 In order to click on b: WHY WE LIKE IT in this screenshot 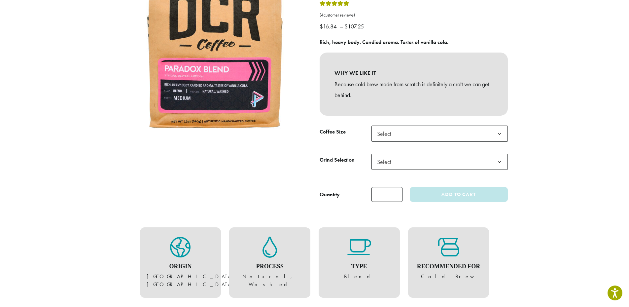, I will do `click(414, 73)`.